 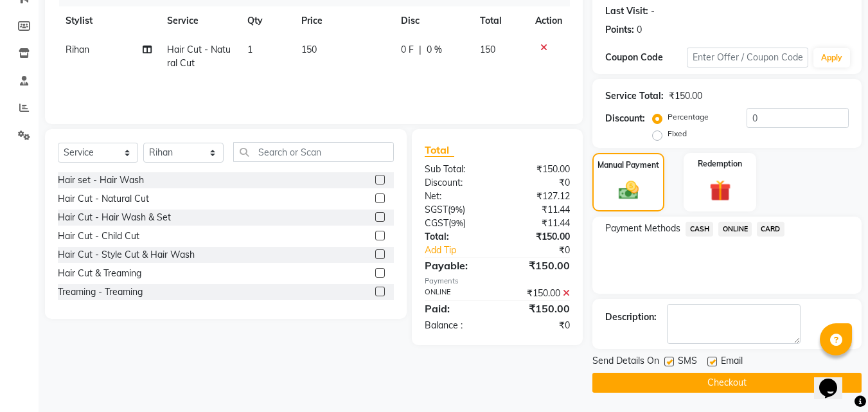 I want to click on span: Total, so click(x=439, y=150).